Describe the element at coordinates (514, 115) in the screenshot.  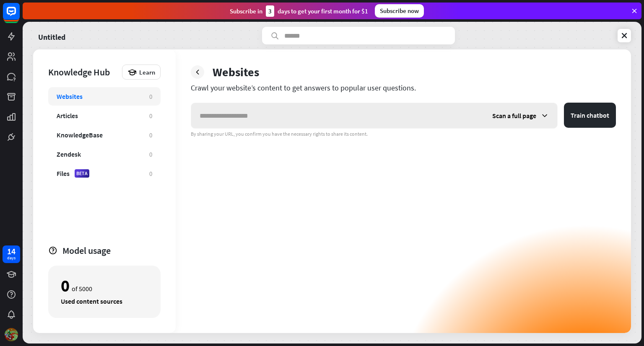
I see `span: Scan a full page` at that location.